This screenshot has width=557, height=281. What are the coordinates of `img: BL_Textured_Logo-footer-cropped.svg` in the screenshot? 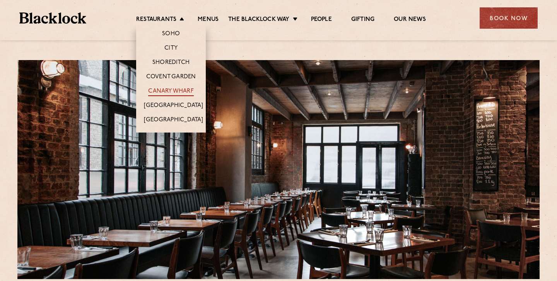 It's located at (53, 18).